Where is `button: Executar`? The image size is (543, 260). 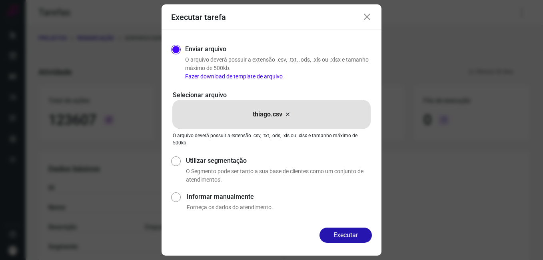 button: Executar is located at coordinates (346, 235).